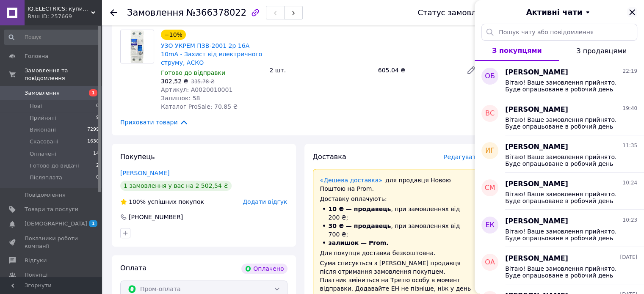  I want to click on span: 100%, so click(137, 202).